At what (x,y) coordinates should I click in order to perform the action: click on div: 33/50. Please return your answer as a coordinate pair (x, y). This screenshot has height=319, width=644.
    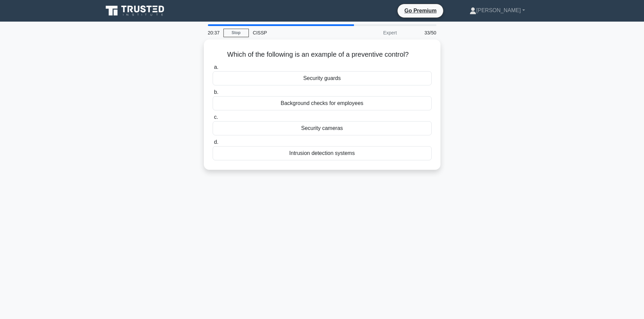
    Looking at the image, I should click on (421, 33).